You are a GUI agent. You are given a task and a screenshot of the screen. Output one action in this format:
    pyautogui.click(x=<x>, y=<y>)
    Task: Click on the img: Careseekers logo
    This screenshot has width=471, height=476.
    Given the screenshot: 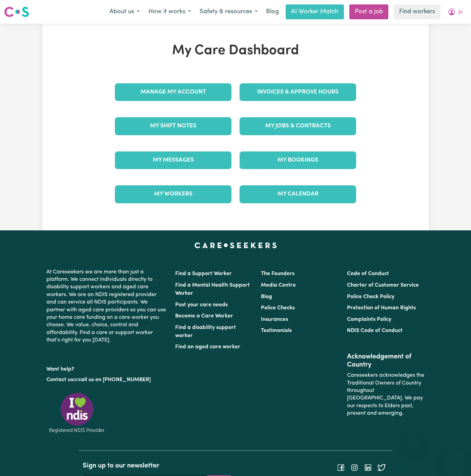 What is the action you would take?
    pyautogui.click(x=16, y=12)
    